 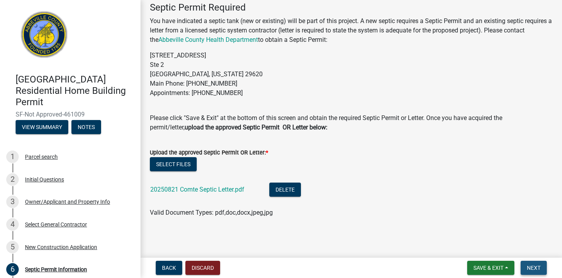 What do you see at coordinates (211, 212) in the screenshot?
I see `span: Valid Document Types: pdf,doc,docx,jpeg,jpg` at bounding box center [211, 212].